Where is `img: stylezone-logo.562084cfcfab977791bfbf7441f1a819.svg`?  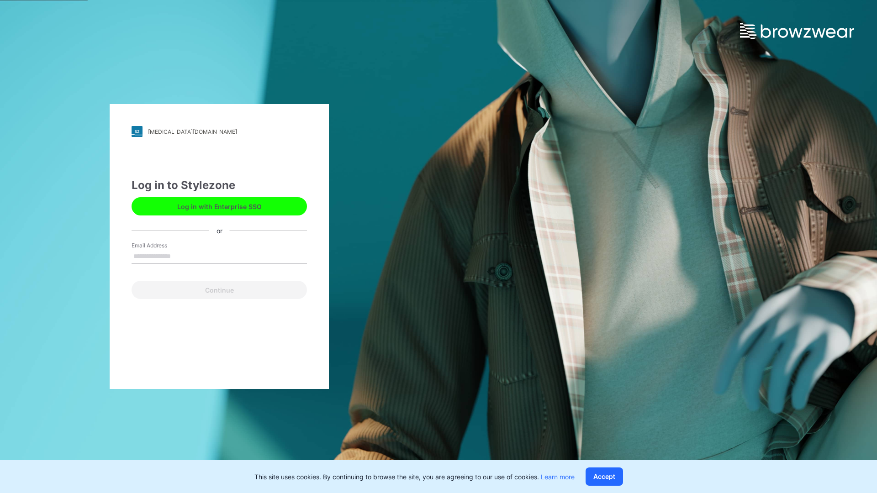
img: stylezone-logo.562084cfcfab977791bfbf7441f1a819.svg is located at coordinates (137, 132).